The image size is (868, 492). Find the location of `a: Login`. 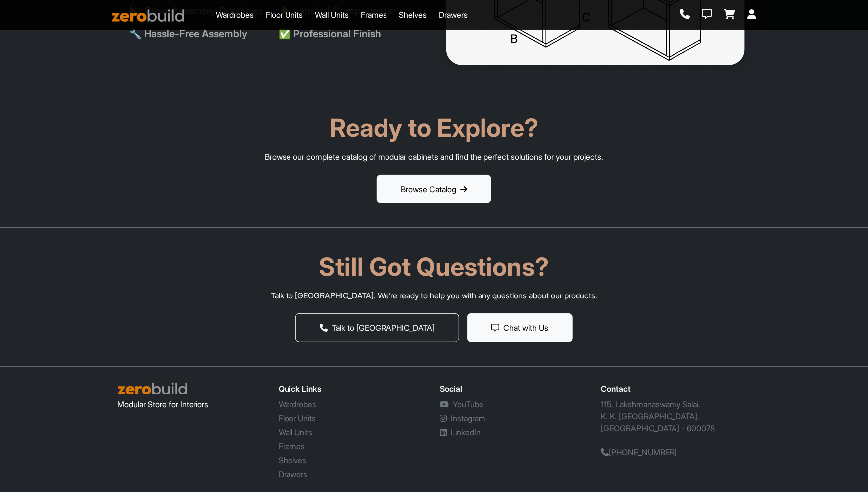

a: Login is located at coordinates (752, 15).